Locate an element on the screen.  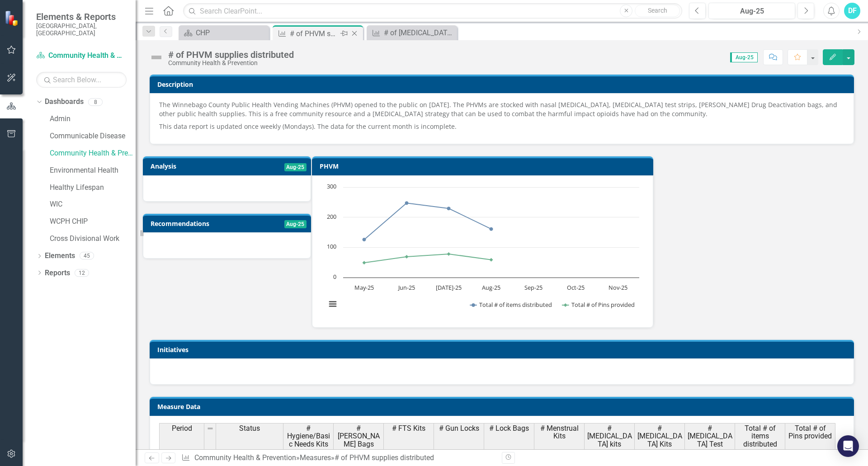
button: Show Total # of Pins provided is located at coordinates (599, 305).